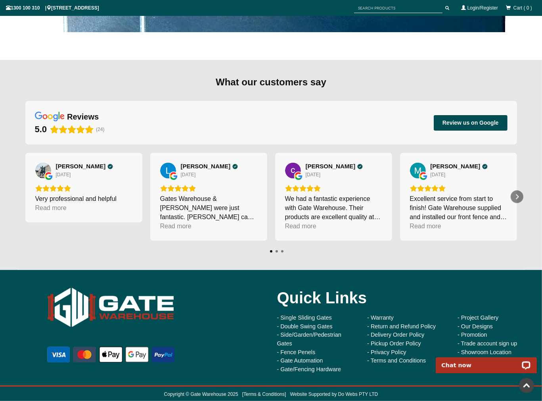  Describe the element at coordinates (293, 170) in the screenshot. I see `img: chen buqi` at that location.